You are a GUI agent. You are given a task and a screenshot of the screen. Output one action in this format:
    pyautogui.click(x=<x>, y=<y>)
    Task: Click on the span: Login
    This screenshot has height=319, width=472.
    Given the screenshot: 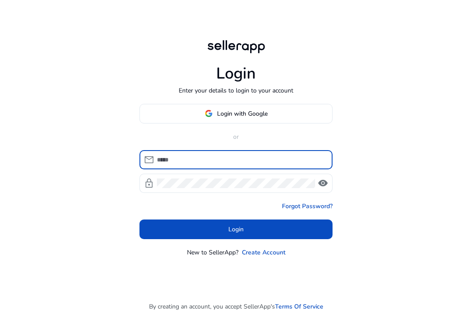 What is the action you would take?
    pyautogui.click(x=236, y=229)
    